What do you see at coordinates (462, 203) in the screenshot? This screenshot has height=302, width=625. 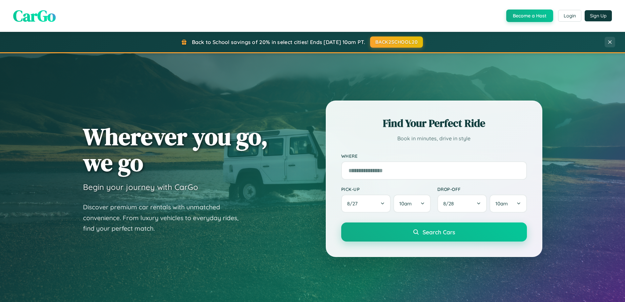 I see `button: 8/28` at bounding box center [462, 203].